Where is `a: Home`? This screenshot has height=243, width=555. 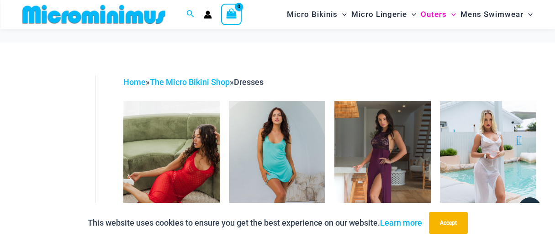
a: Home is located at coordinates (134, 82).